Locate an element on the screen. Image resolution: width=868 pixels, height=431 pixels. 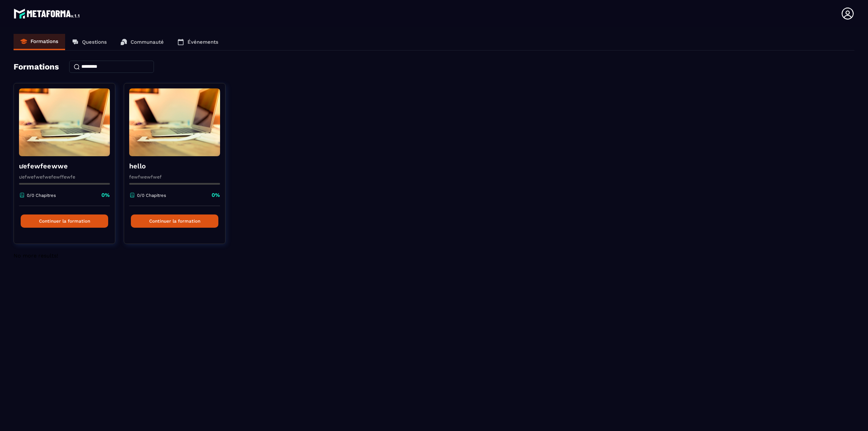
p: fewfwewfwef is located at coordinates (175, 177).